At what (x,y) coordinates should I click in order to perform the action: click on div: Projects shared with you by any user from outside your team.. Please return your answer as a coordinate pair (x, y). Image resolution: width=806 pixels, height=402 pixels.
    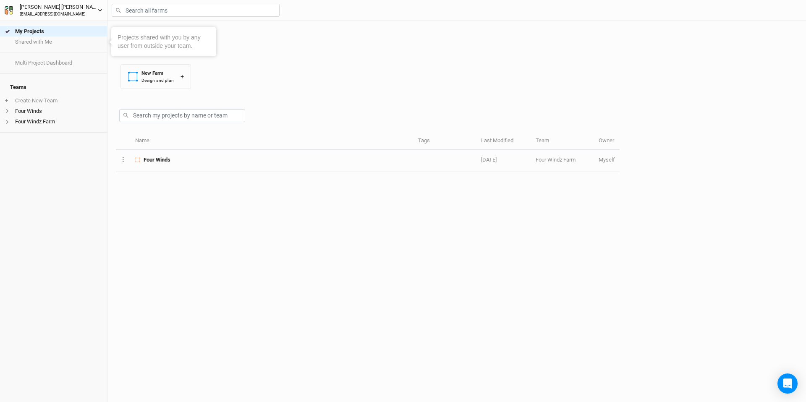
    Looking at the image, I should click on (164, 42).